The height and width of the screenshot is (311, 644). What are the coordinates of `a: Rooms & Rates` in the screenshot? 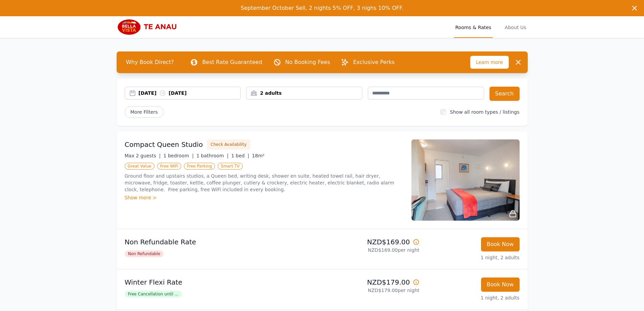 It's located at (473, 27).